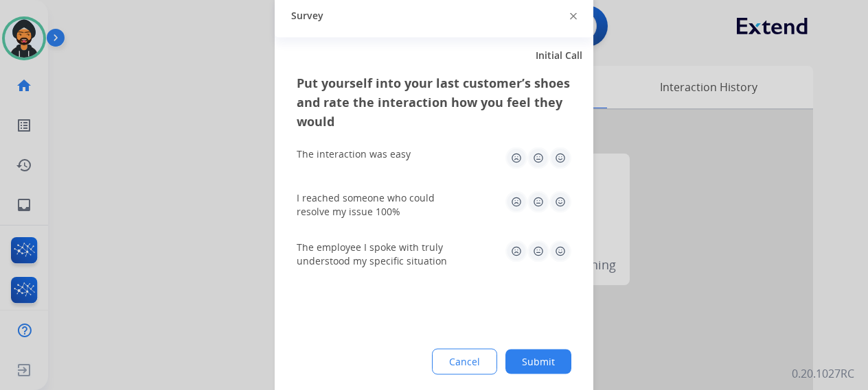  I want to click on img: close-button, so click(574, 16).